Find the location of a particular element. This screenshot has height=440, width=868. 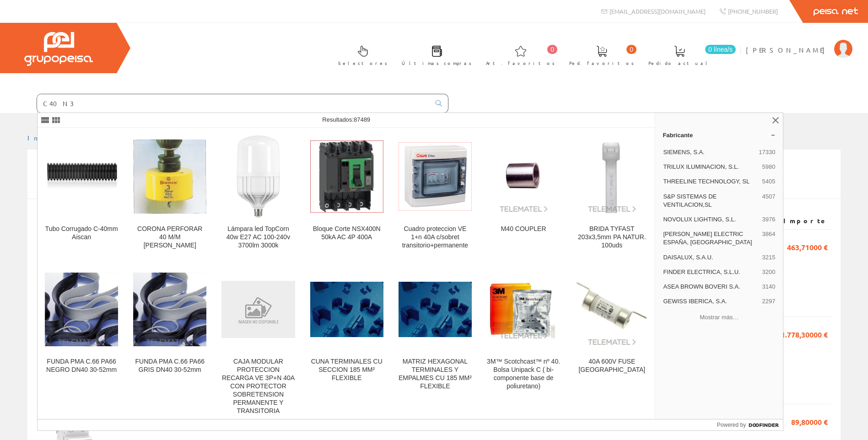

span: Art. favoritos is located at coordinates (521, 63).